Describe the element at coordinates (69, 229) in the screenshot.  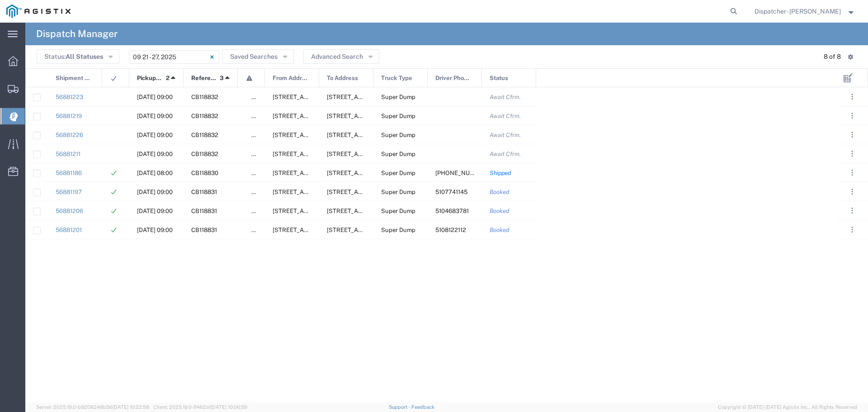
I see `a: 56881201` at that location.